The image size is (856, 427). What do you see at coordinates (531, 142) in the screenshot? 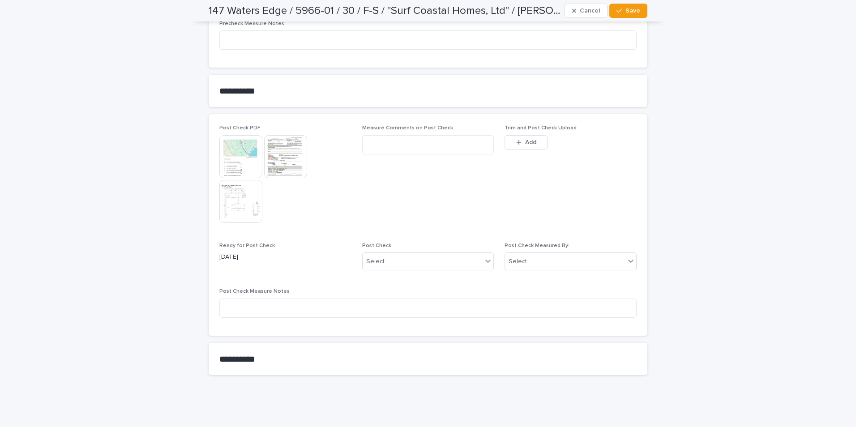
I see `span: Add` at bounding box center [531, 142].